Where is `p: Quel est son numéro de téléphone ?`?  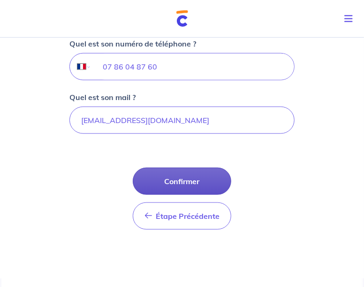
p: Quel est son numéro de téléphone ? is located at coordinates (133, 44).